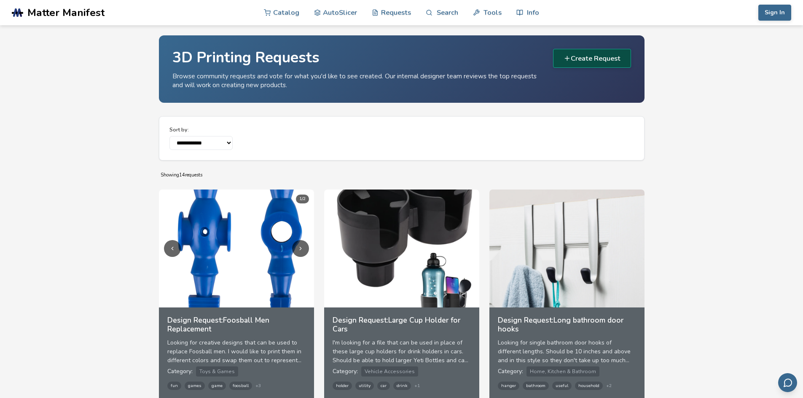 Image resolution: width=803 pixels, height=398 pixels. What do you see at coordinates (342, 386) in the screenshot?
I see `span: holder` at bounding box center [342, 386].